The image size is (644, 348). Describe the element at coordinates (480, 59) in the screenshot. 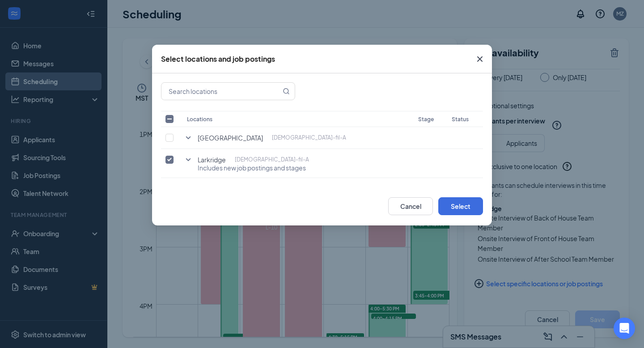

I see `svg: Cross` at that location.